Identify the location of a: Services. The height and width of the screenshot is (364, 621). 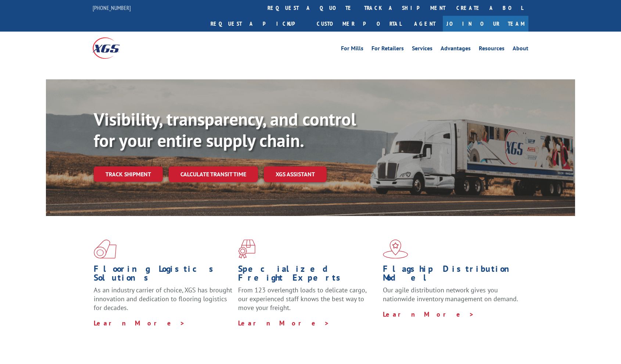
(422, 50).